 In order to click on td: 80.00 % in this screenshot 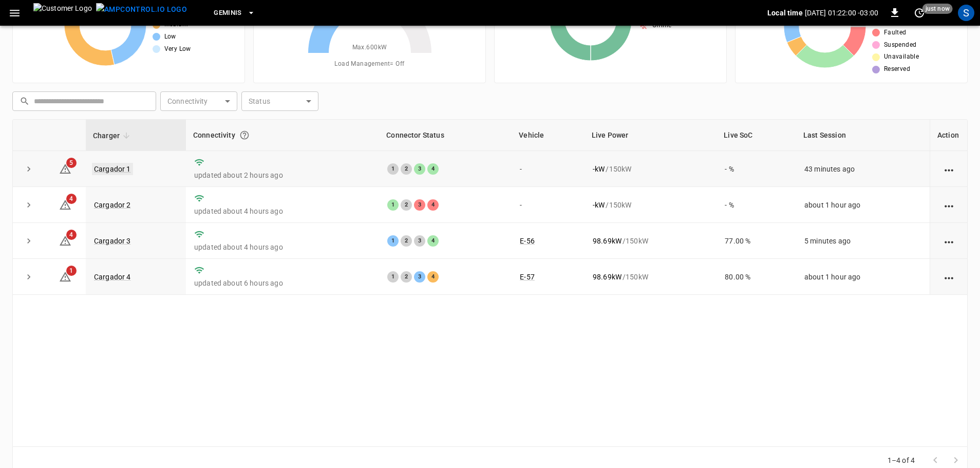, I will do `click(756, 276)`.